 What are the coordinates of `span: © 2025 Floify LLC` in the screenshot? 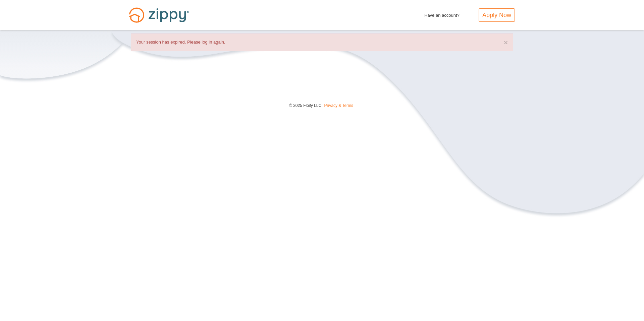 It's located at (305, 106).